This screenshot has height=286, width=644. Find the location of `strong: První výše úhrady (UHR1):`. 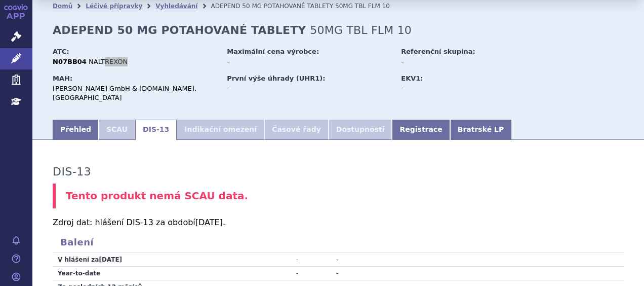

strong: První výše úhrady (UHR1): is located at coordinates (276, 78).